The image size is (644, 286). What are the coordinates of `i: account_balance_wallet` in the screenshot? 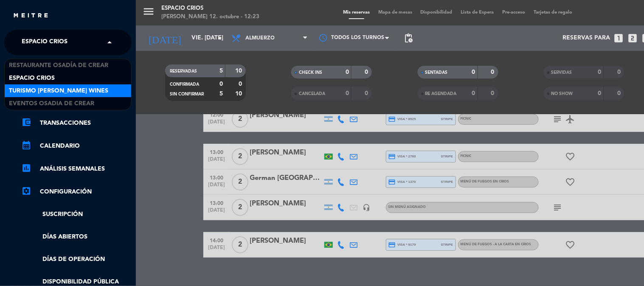 It's located at (26, 122).